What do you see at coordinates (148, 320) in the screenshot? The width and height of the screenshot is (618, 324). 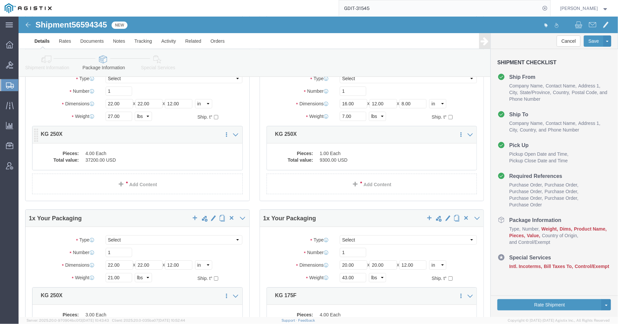 I see `span: Client: 2025.20.0-035ba07` at bounding box center [148, 320].